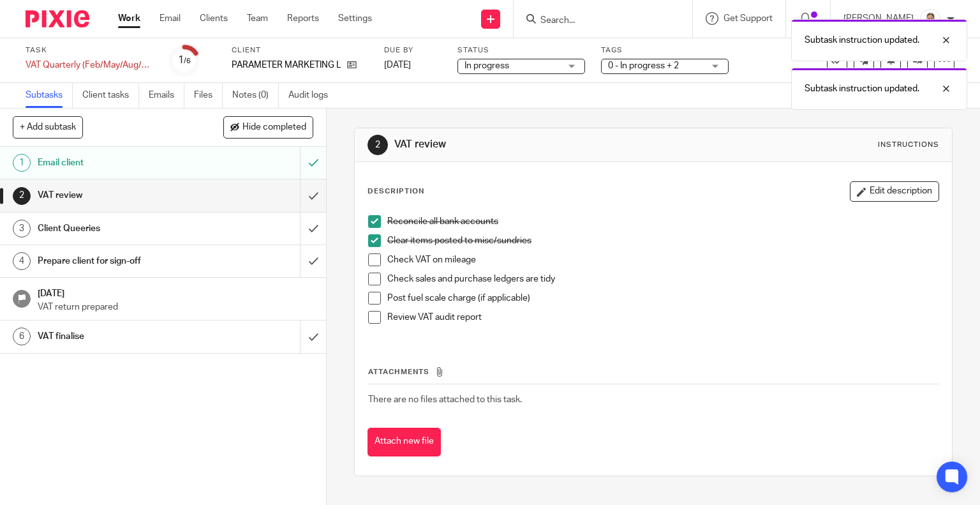 This screenshot has height=505, width=980. Describe the element at coordinates (663, 298) in the screenshot. I see `p: Post fuel scale charge (if applicable)` at that location.